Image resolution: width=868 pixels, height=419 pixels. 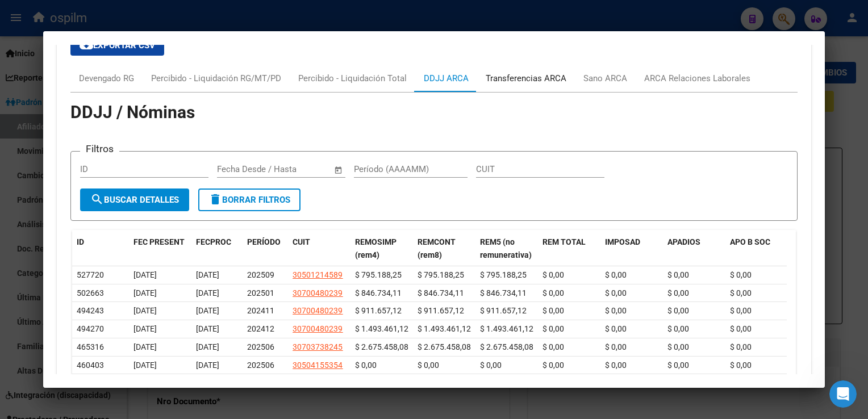 I want to click on span: 202501, so click(x=261, y=293).